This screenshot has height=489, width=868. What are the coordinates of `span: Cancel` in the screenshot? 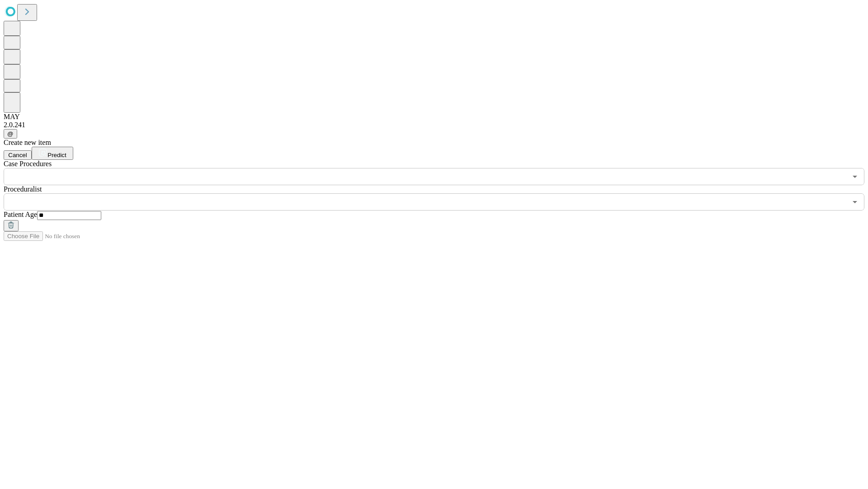 It's located at (18, 155).